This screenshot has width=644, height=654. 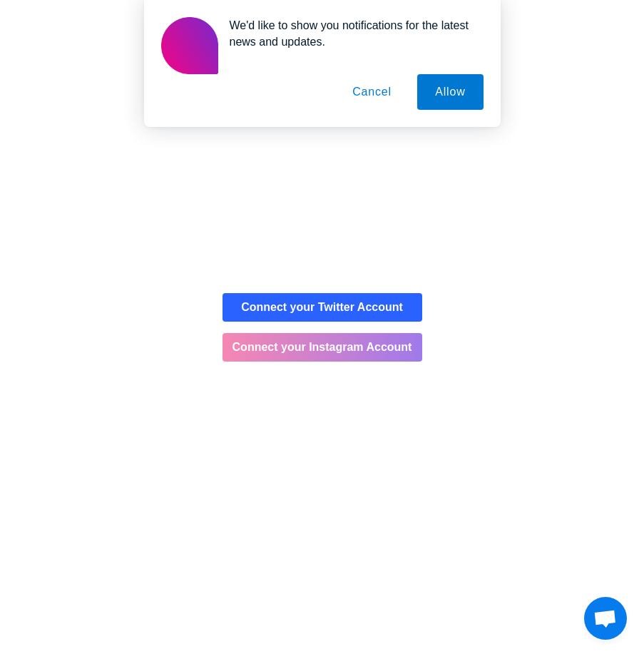 What do you see at coordinates (450, 92) in the screenshot?
I see `button: Allow` at bounding box center [450, 92].